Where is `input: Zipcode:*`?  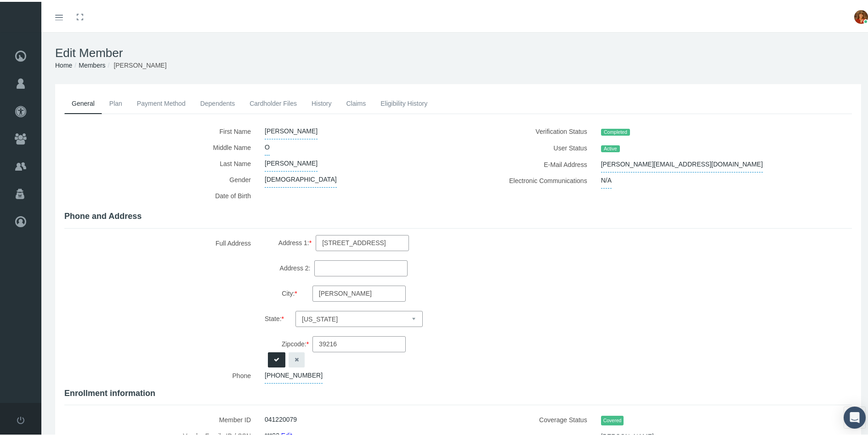 input: Zipcode:* is located at coordinates (359, 342).